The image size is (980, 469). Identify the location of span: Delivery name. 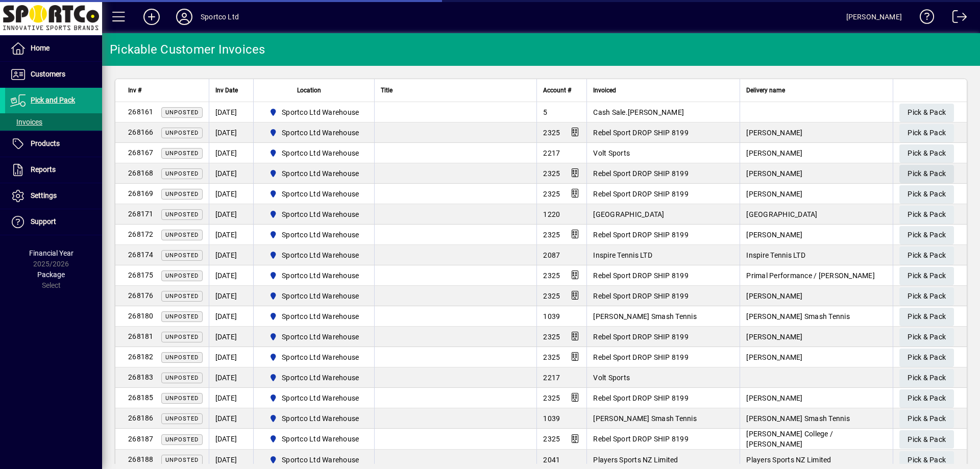
(765, 90).